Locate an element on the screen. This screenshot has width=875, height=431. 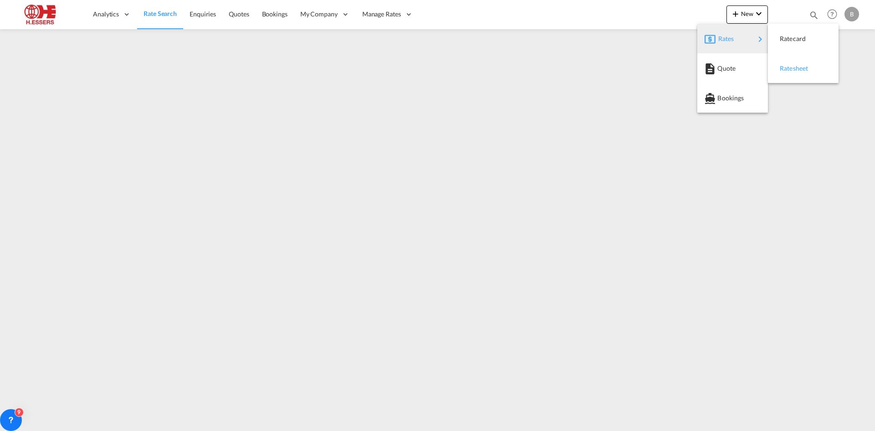
div: Quote is located at coordinates (732, 68).